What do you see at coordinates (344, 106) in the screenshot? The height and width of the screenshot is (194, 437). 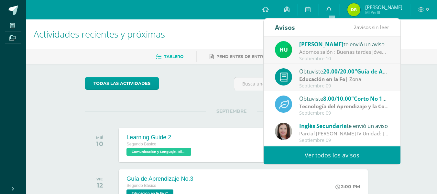 I see `div: | Parcial` at bounding box center [344, 106].